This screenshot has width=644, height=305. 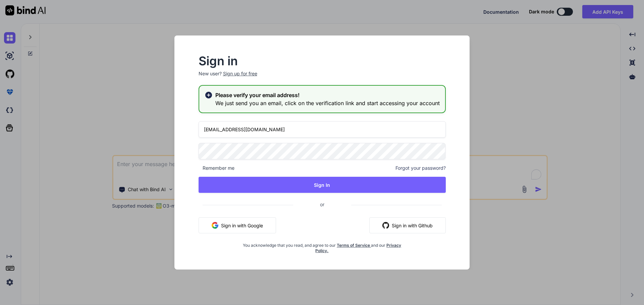 What do you see at coordinates (327, 103) in the screenshot?
I see `h3: We just send you an email, click on the verification link and start accessing your account` at bounding box center [327, 103].